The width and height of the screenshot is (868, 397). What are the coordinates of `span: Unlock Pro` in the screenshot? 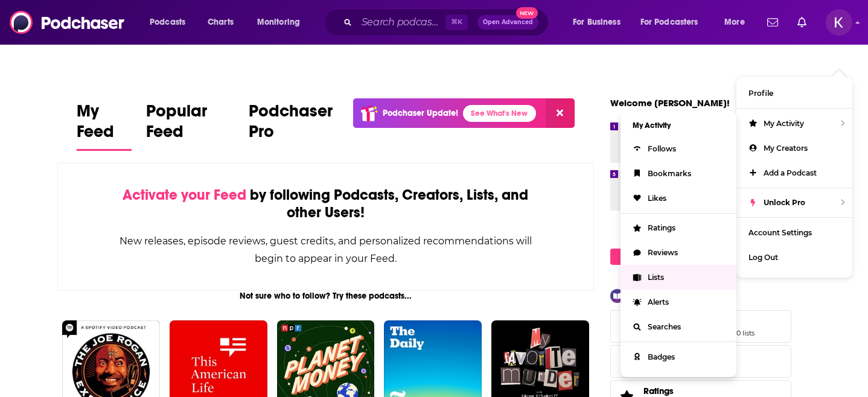 It's located at (784, 202).